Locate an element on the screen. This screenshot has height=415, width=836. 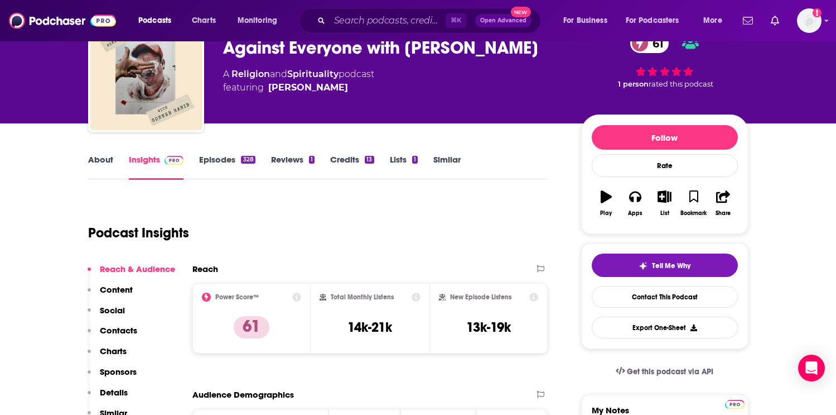
h3: 14k-21k is located at coordinates (370, 327).